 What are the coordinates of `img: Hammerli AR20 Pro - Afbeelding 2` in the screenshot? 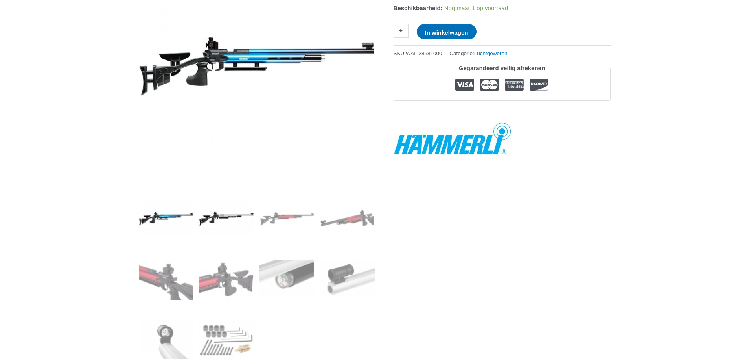 It's located at (226, 218).